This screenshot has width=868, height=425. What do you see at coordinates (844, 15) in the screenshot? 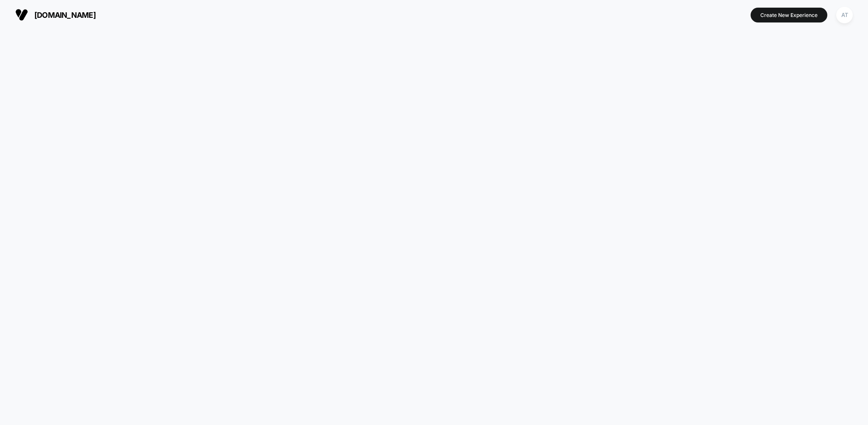
I see `div: AT` at bounding box center [844, 15].